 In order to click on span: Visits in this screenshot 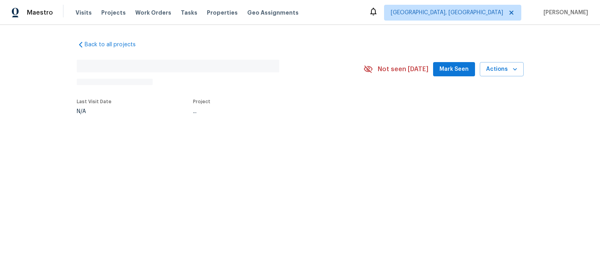, I will do `click(83, 13)`.